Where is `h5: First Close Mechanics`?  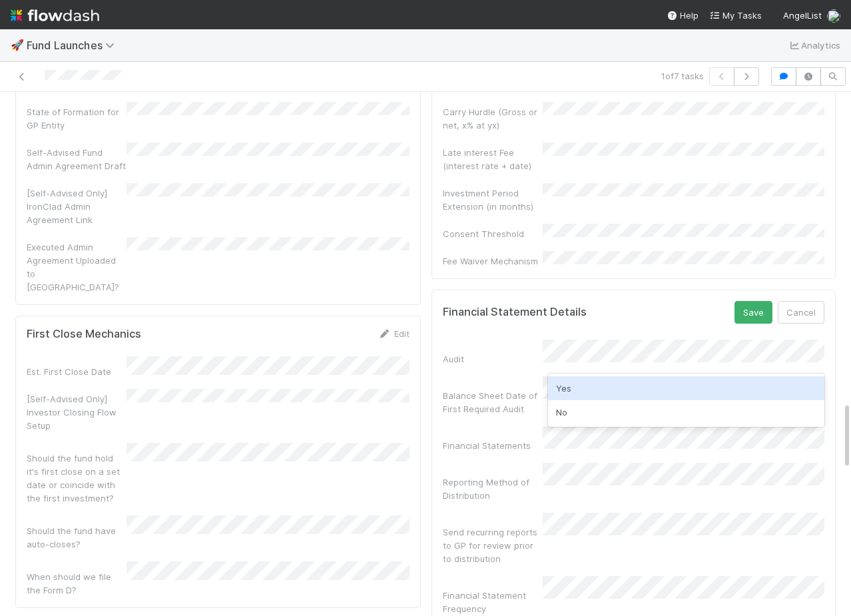 h5: First Close Mechanics is located at coordinates (84, 335).